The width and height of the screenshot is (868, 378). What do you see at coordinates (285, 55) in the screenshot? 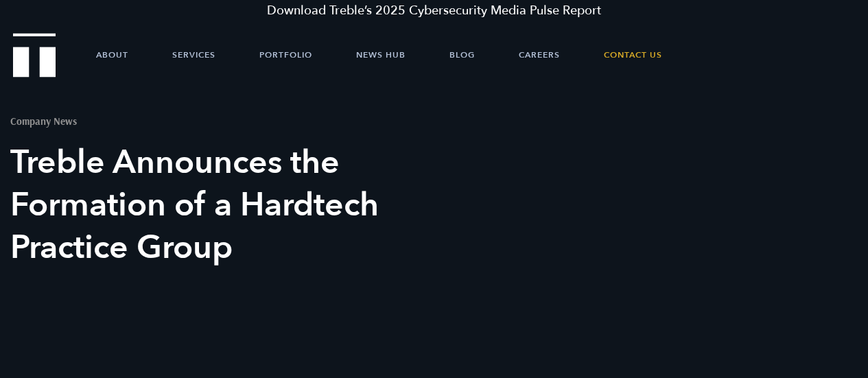
I see `a: Portfolio` at bounding box center [285, 55].